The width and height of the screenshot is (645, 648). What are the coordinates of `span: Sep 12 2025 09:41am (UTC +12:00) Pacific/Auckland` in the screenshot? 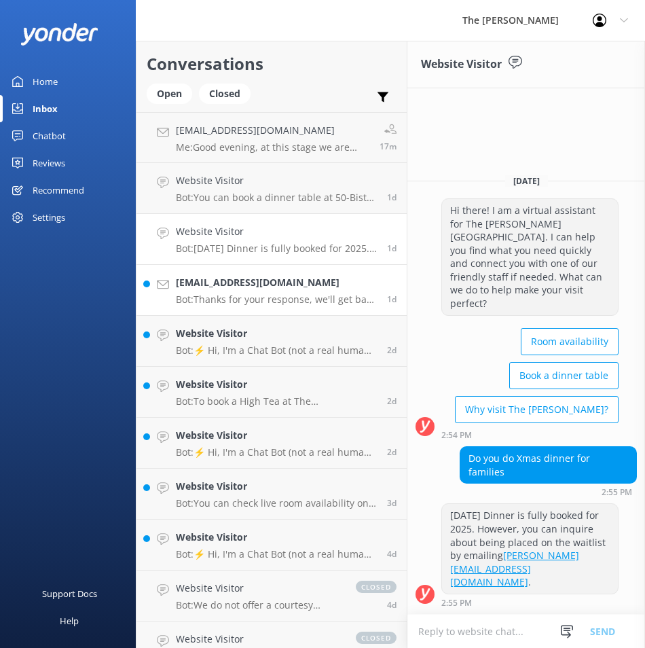 It's located at (392, 452).